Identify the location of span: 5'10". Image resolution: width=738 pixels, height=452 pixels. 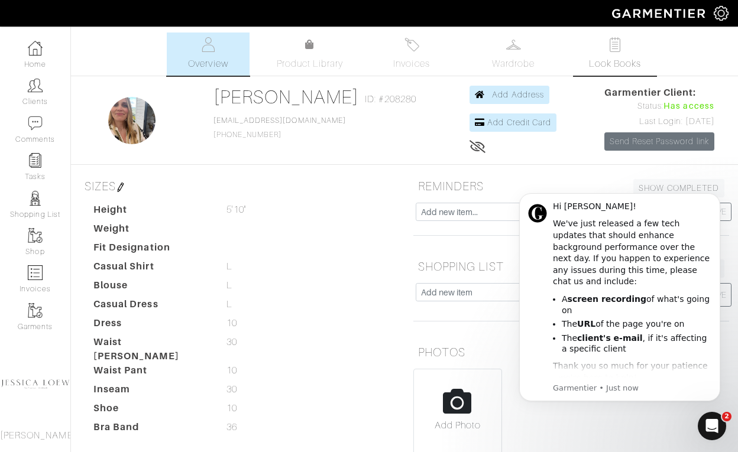
(236, 210).